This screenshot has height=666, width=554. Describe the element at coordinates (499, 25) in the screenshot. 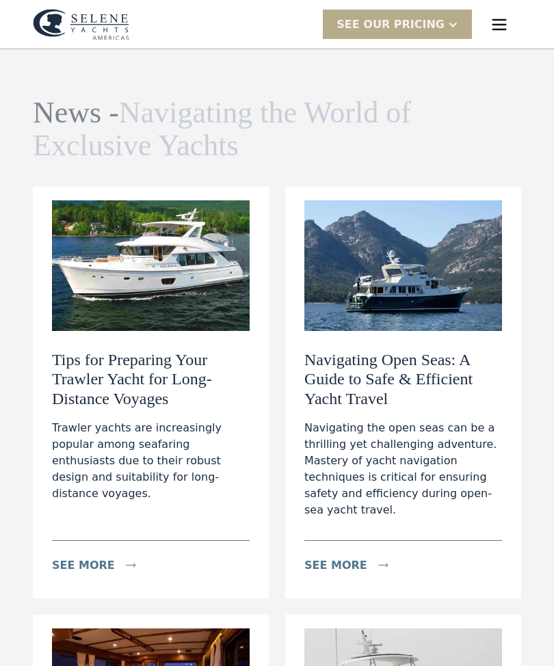

I see `div: menu` at that location.